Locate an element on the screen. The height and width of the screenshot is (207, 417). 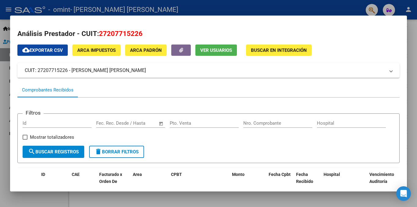
button: ARCA Impuestos is located at coordinates (96, 50).